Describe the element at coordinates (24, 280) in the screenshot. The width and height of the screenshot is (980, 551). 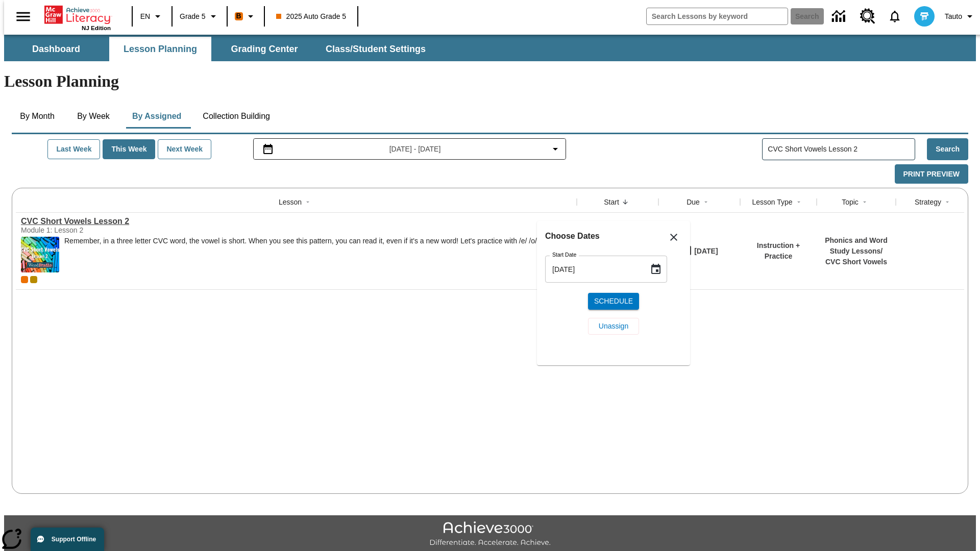
I see `span: Current Class` at that location.